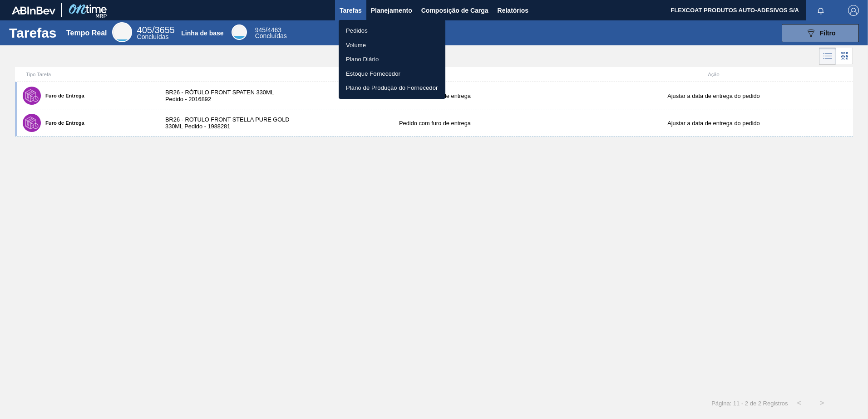 The width and height of the screenshot is (868, 419). I want to click on li: Plano Diário, so click(392, 59).